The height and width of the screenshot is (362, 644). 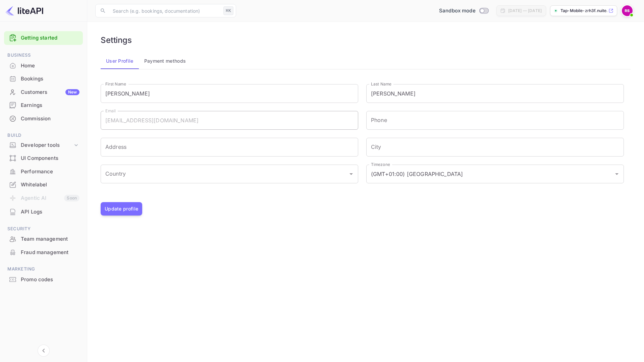 What do you see at coordinates (43, 269) in the screenshot?
I see `span: Marketing` at bounding box center [43, 269].